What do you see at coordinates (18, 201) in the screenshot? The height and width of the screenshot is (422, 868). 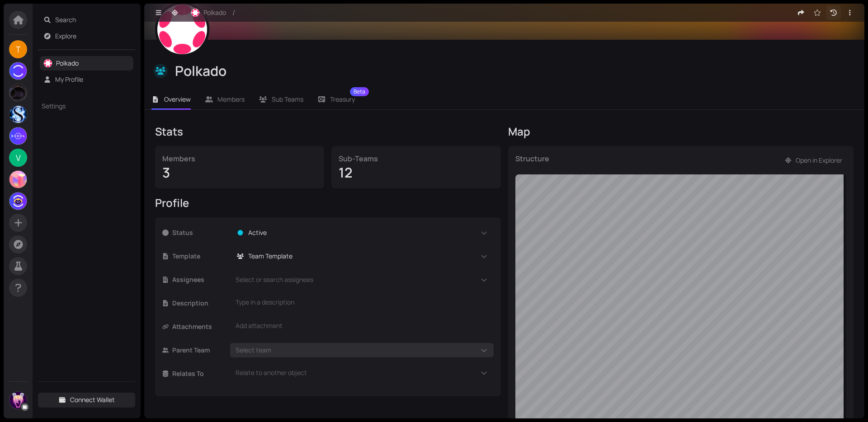 I see `img: 1d3d5e142b2c057a2bb61662301e7eb7.webp` at bounding box center [18, 201].